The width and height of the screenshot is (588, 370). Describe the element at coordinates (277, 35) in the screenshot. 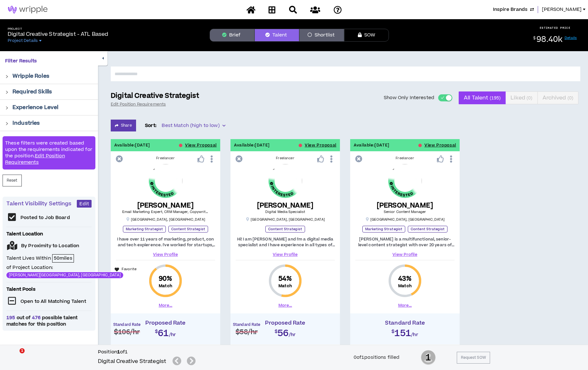

I see `button: Talent` at that location.